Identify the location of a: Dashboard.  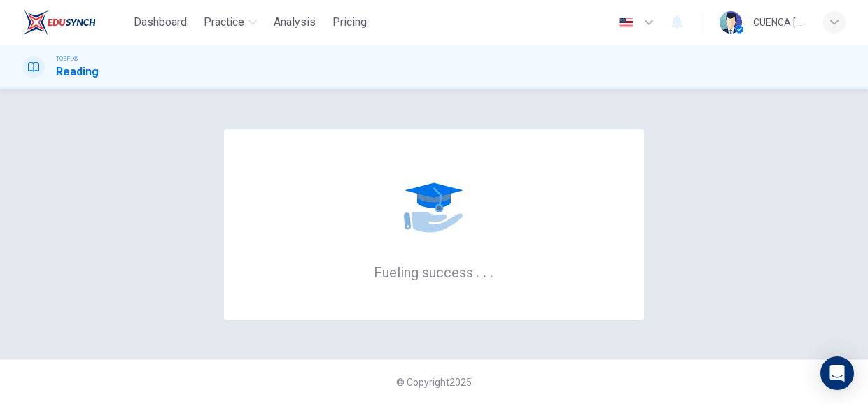
(160, 23).